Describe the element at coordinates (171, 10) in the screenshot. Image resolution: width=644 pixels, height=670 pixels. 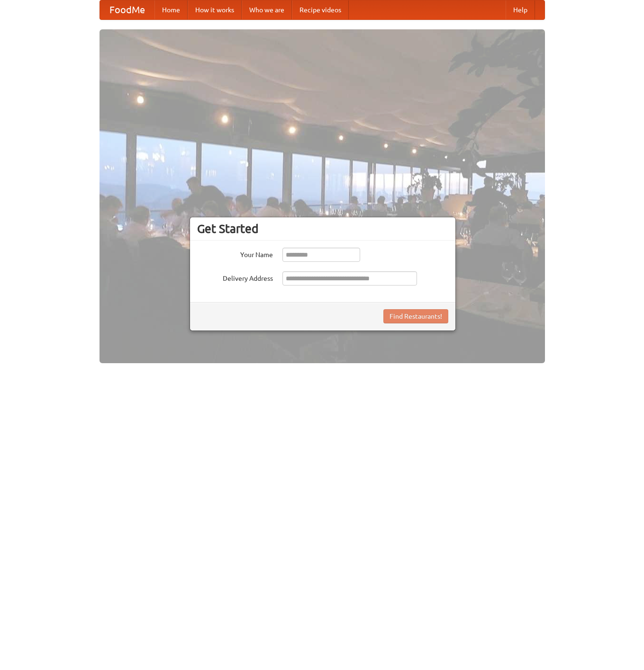
I see `a: Home` at that location.